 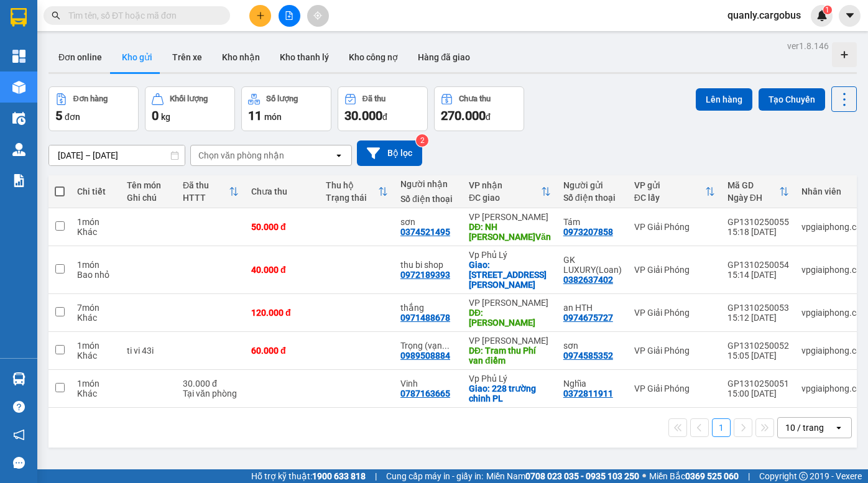 What do you see at coordinates (505, 185) in the screenshot?
I see `div: VP nhận` at bounding box center [505, 185].